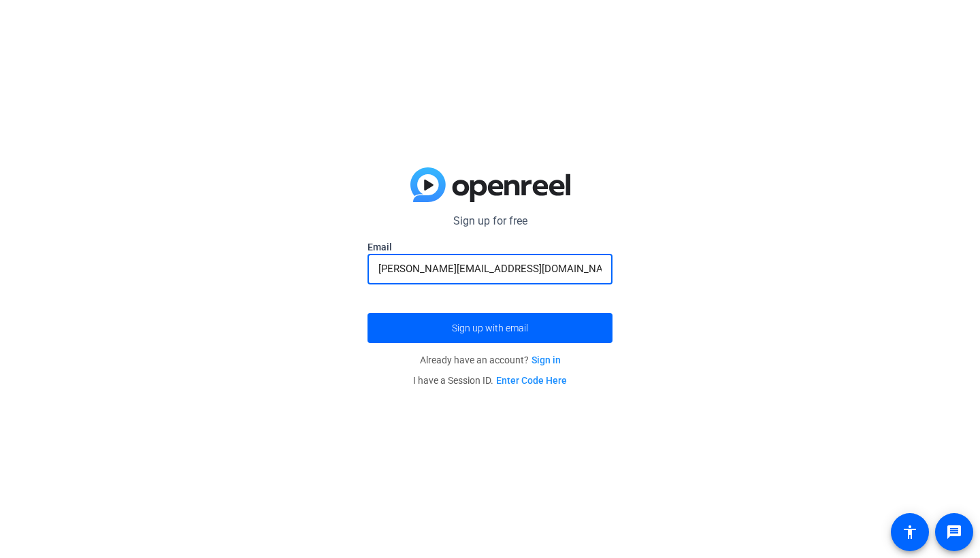 The height and width of the screenshot is (558, 980). Describe the element at coordinates (546, 360) in the screenshot. I see `a: Sign in` at that location.